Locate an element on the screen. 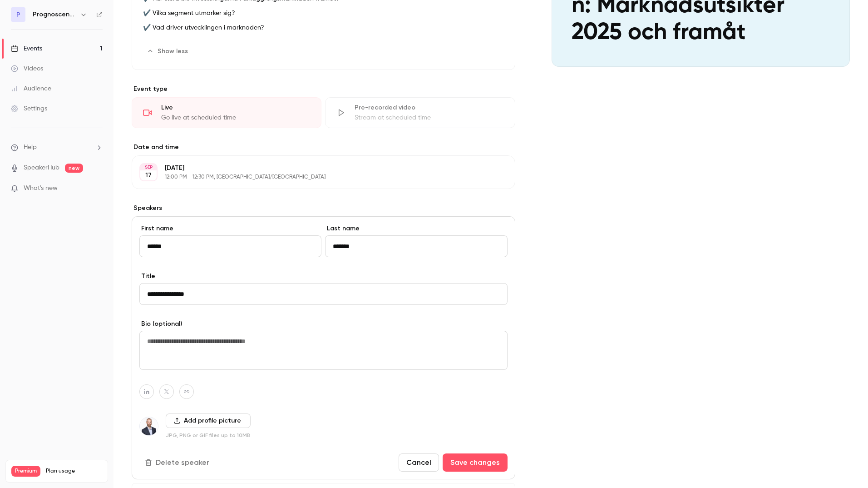  span: Plan usage is located at coordinates (74, 471).